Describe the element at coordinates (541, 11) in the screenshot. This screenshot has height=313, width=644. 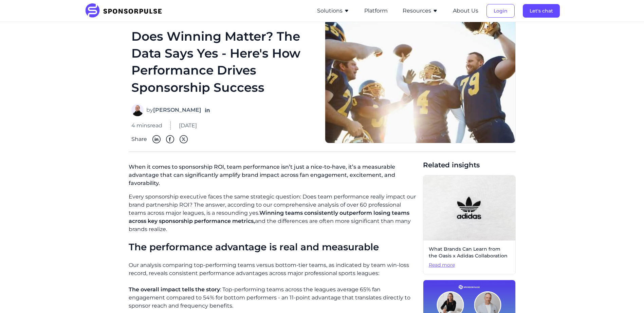
I see `a: Let's chat` at that location.